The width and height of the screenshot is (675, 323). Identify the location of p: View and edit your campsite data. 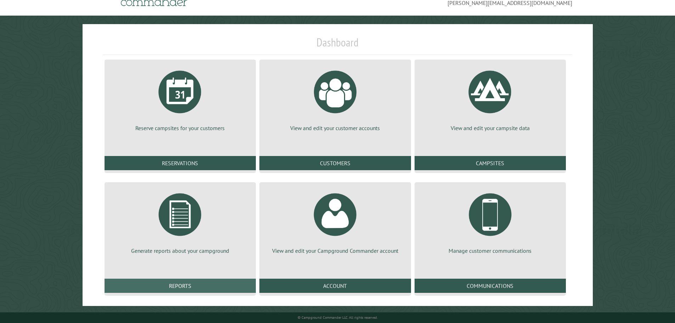
(490, 128).